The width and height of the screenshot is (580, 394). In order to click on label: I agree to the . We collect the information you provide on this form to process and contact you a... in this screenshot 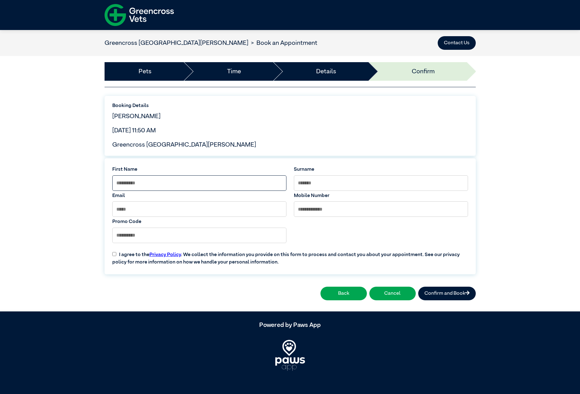, I will do `click(290, 256)`.